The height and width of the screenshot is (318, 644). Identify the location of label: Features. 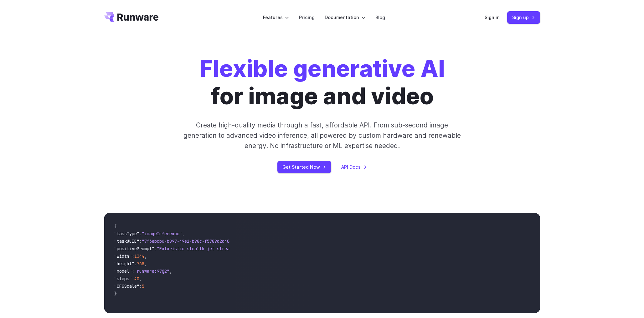
(275, 17).